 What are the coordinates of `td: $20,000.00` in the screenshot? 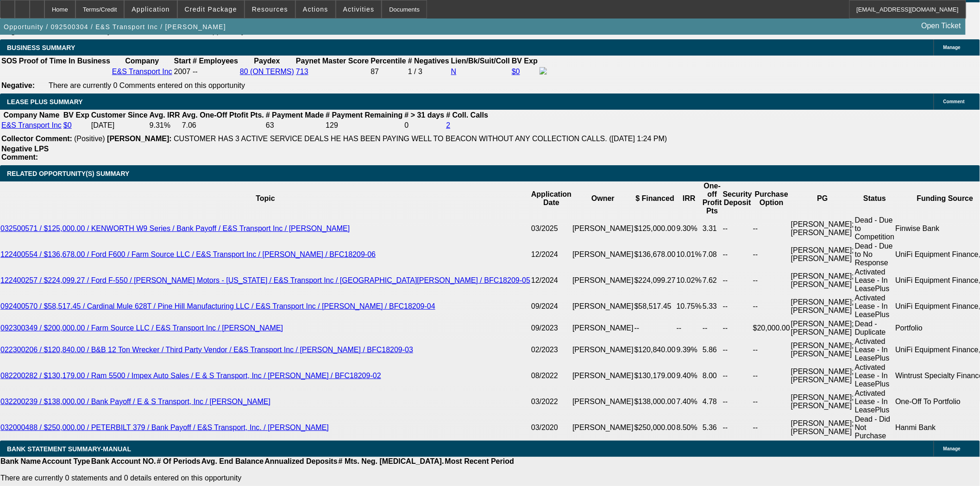 It's located at (771, 328).